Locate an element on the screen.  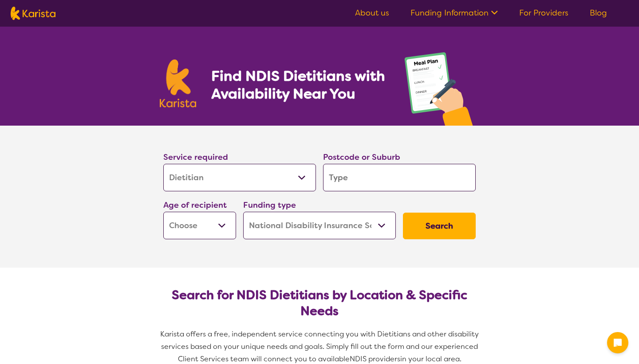
h2: Search for NDIS Dietitians by Location & Specific Needs is located at coordinates (320, 303).